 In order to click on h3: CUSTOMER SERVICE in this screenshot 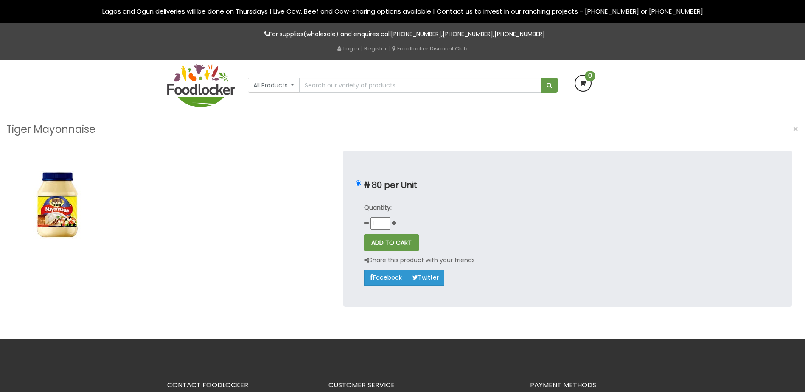, I will do `click(423, 385)`.